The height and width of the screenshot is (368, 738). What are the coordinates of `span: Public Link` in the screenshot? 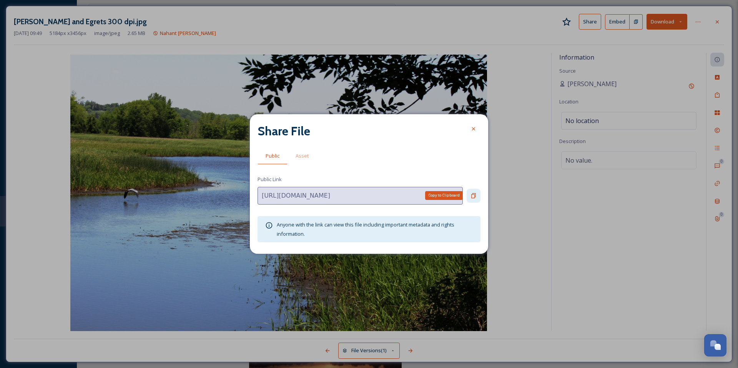 It's located at (269, 179).